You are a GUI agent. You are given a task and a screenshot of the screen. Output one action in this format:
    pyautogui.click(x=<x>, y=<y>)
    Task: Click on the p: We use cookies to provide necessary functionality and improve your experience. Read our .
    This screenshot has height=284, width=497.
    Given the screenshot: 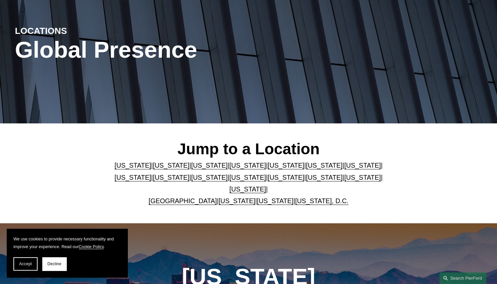 What is the action you would take?
    pyautogui.click(x=67, y=243)
    